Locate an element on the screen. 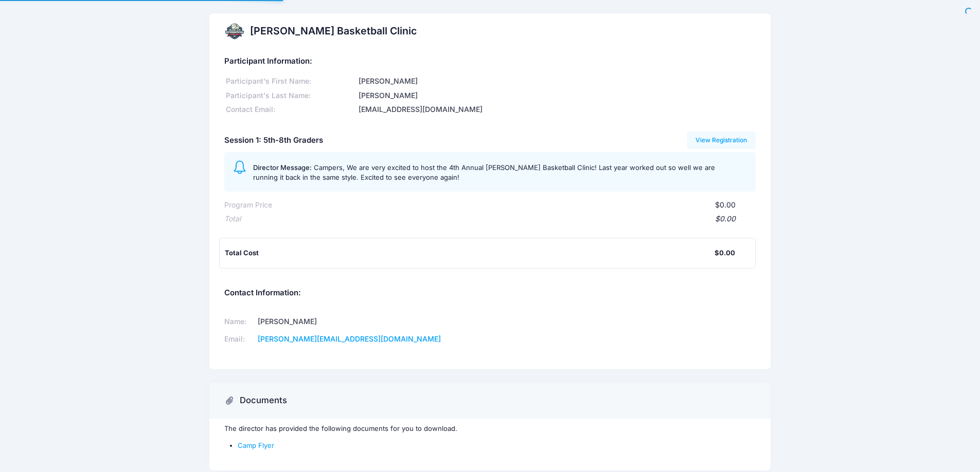  div: Total Cost is located at coordinates (469, 254).